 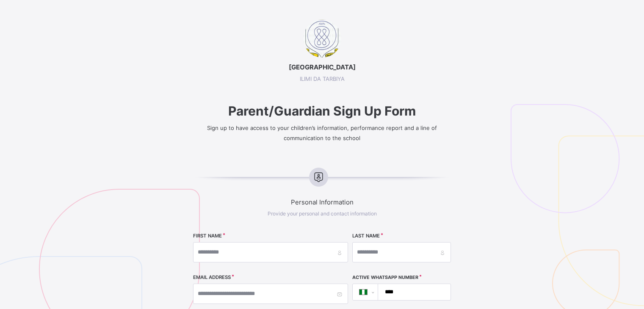 What do you see at coordinates (322, 213) in the screenshot?
I see `span: Provide your personal and contact information` at bounding box center [322, 213].